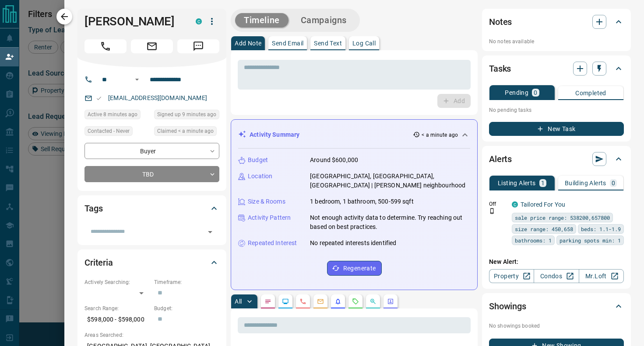 This screenshot has height=346, width=644. I want to click on span: Signed up 9 minutes ago, so click(186, 115).